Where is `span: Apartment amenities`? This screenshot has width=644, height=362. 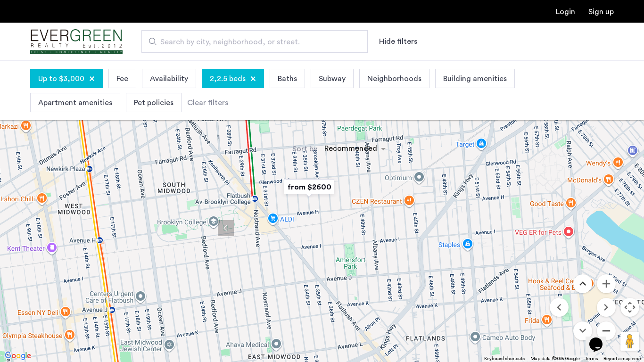
span: Apartment amenities is located at coordinates (75, 103).